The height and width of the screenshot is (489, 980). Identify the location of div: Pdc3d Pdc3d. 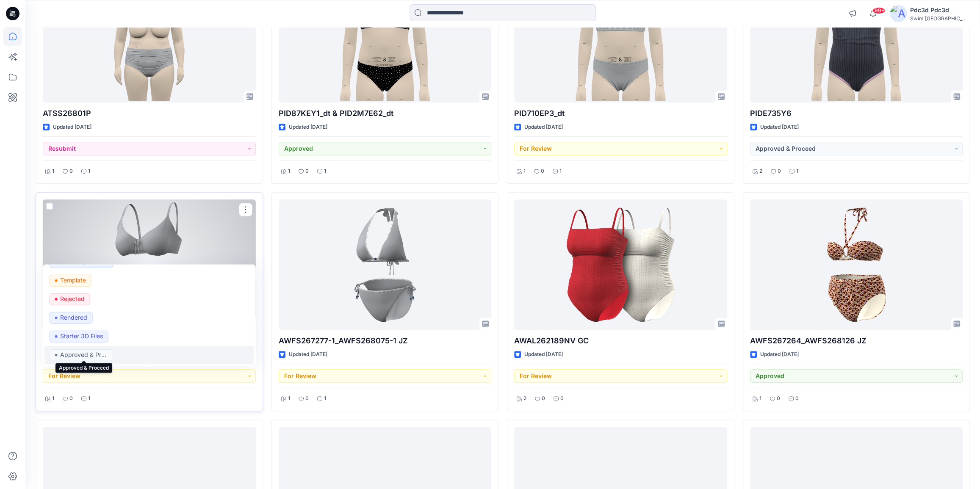
(940, 10).